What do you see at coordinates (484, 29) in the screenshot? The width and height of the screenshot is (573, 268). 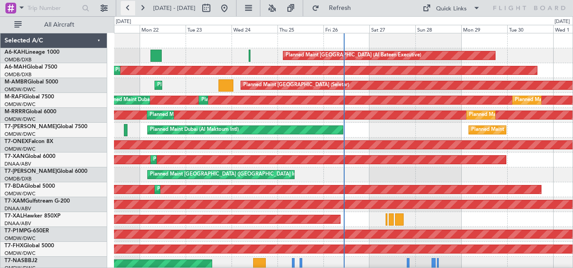 I see `div: Mon 29` at bounding box center [484, 29].